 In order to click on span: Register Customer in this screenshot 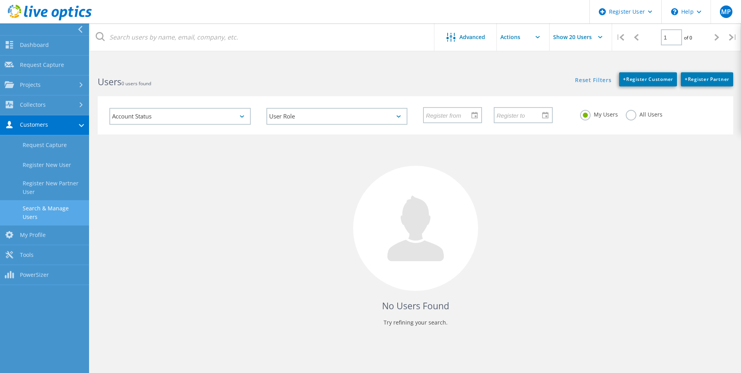, I will do `click(648, 79)`.